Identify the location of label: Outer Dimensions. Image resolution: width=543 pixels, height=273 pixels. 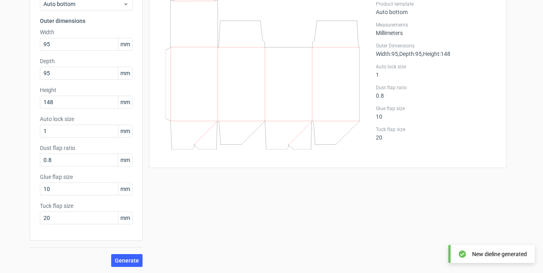
(436, 46).